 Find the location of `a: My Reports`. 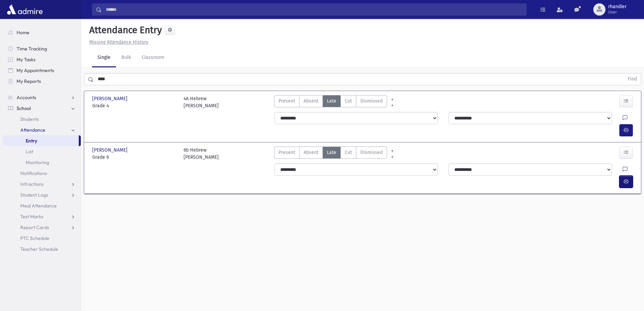

a: My Reports is located at coordinates (42, 81).